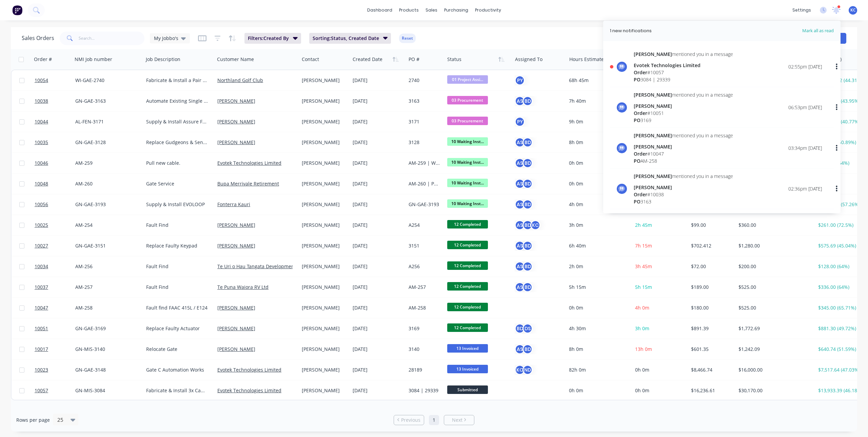 The height and width of the screenshot is (437, 868). I want to click on span: PO, so click(637, 201).